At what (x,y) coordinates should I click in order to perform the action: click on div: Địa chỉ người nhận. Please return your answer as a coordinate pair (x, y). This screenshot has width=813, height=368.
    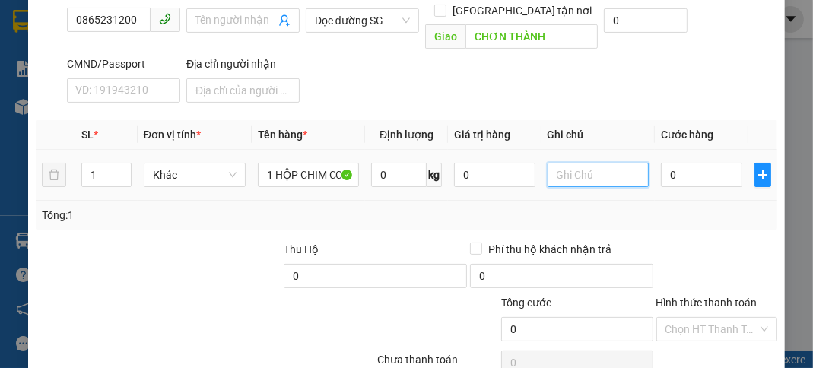
    Looking at the image, I should click on (243, 64).